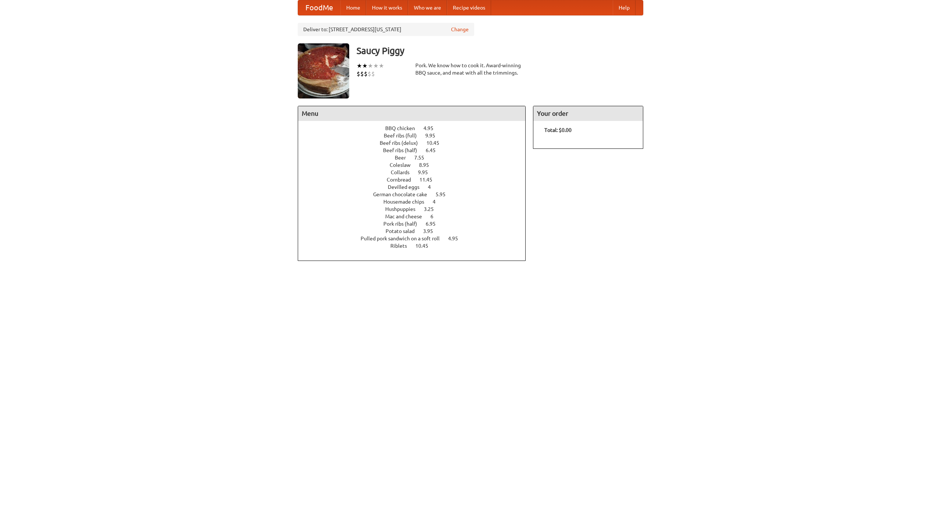 Image resolution: width=941 pixels, height=520 pixels. What do you see at coordinates (416, 231) in the screenshot?
I see `a: Potato salad 3.95` at bounding box center [416, 231].